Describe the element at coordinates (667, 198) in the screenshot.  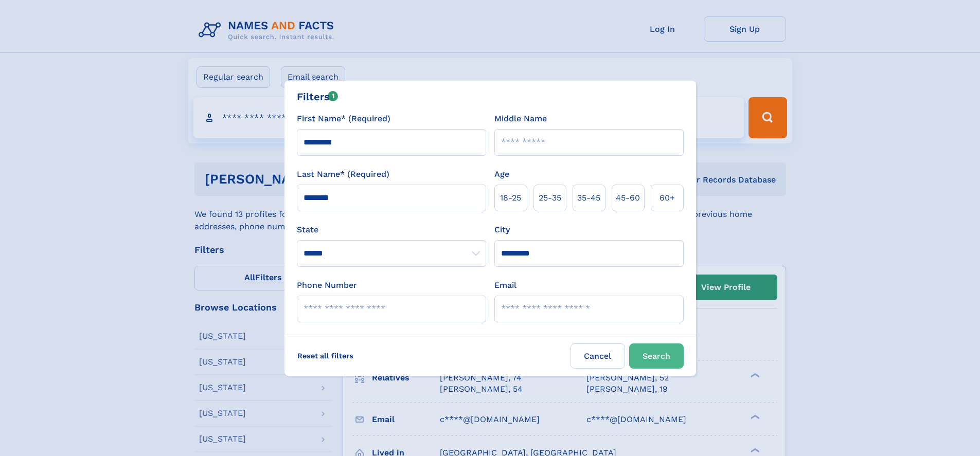
I see `span: 60+` at that location.